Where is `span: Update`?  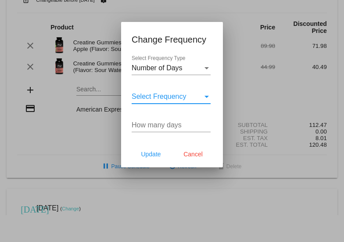
span: Update is located at coordinates (151, 154).